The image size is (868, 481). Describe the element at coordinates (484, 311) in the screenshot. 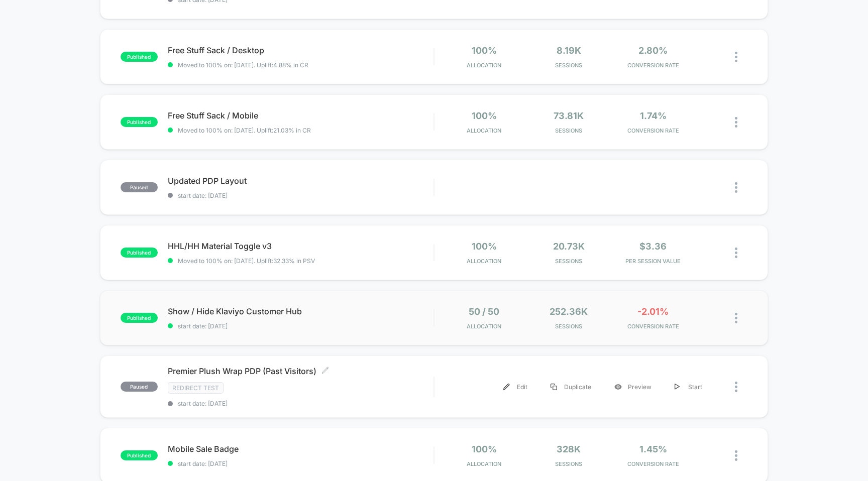

I see `span: 50 / 50` at that location.